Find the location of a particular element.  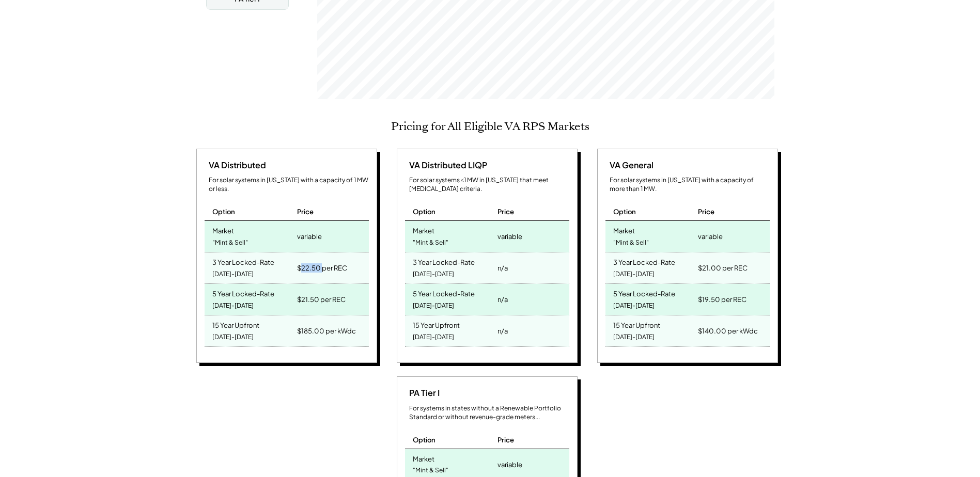

div: For systems in states without a Renewable Portfolio Standard or without revenue-grade meters... is located at coordinates (490, 413).